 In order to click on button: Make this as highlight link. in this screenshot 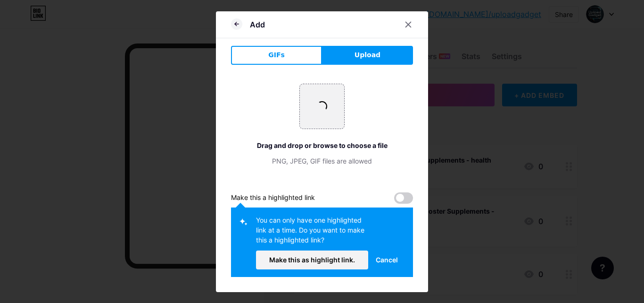, I will do `click(312, 259)`.